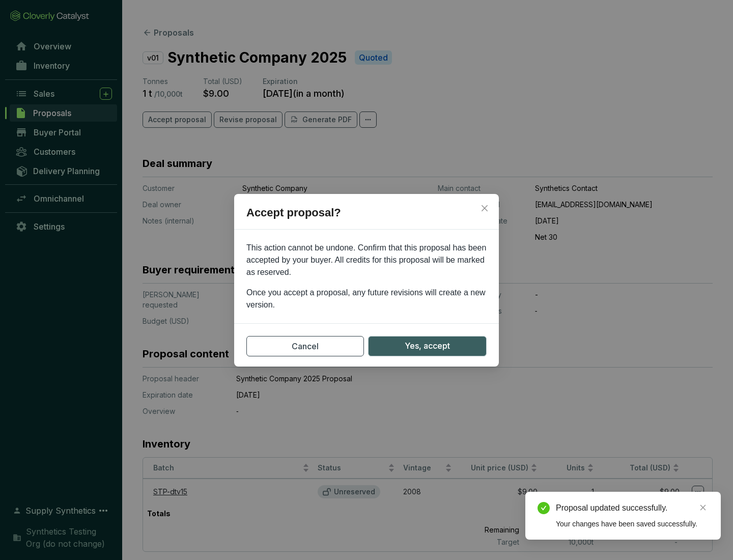 The height and width of the screenshot is (560, 733). Describe the element at coordinates (702, 508) in the screenshot. I see `a: Close` at that location.